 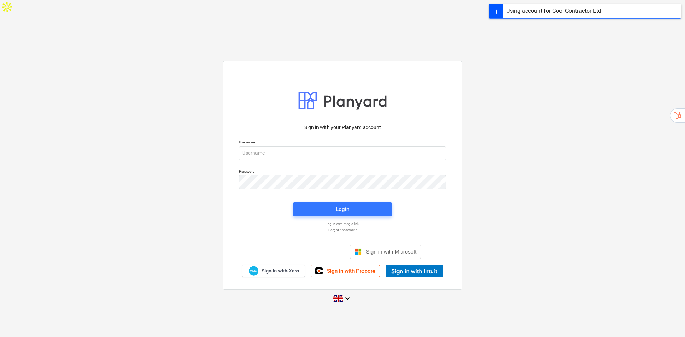 What do you see at coordinates (342, 143) in the screenshot?
I see `p: Username` at bounding box center [342, 143].